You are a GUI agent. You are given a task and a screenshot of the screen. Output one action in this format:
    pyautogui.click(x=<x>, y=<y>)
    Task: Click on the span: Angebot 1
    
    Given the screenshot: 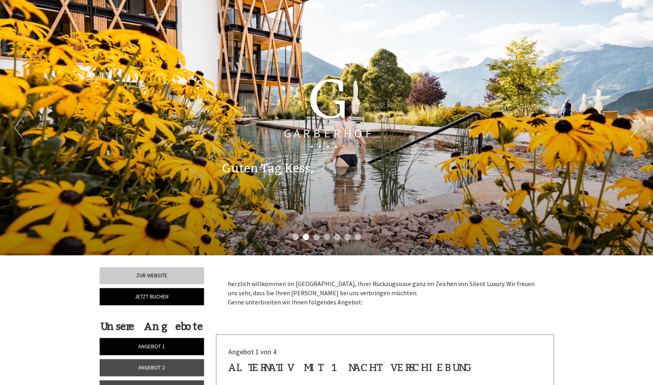 What is the action you would take?
    pyautogui.click(x=151, y=346)
    